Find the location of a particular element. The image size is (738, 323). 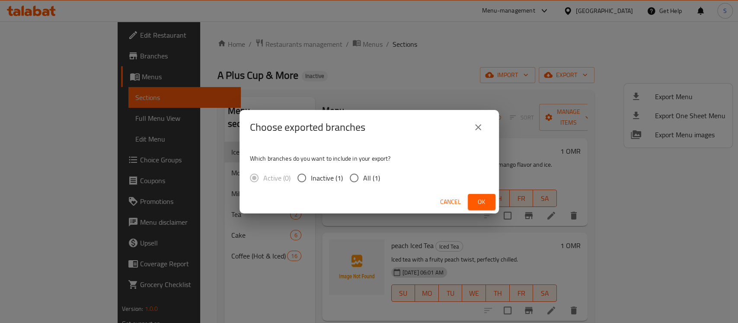

span: Inactive (1) is located at coordinates (327, 178).